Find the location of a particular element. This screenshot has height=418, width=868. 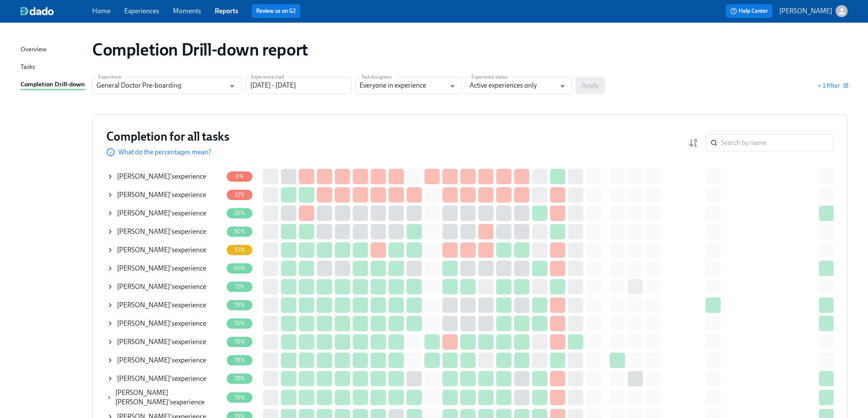

svg: Completion rate (low to high) is located at coordinates (694, 143).